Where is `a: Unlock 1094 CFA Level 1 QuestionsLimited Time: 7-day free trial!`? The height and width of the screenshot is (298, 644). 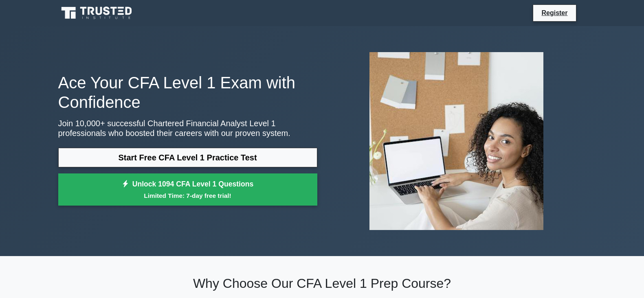
a: Unlock 1094 CFA Level 1 QuestionsLimited Time: 7-day free trial! is located at coordinates (188, 190).